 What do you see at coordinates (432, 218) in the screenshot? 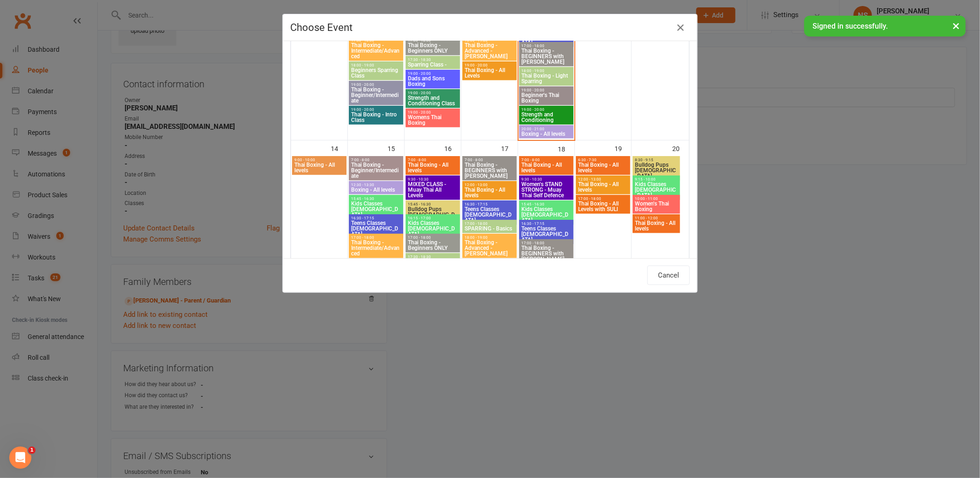
I see `span: 16:15 - 17:00` at bounding box center [432, 218].